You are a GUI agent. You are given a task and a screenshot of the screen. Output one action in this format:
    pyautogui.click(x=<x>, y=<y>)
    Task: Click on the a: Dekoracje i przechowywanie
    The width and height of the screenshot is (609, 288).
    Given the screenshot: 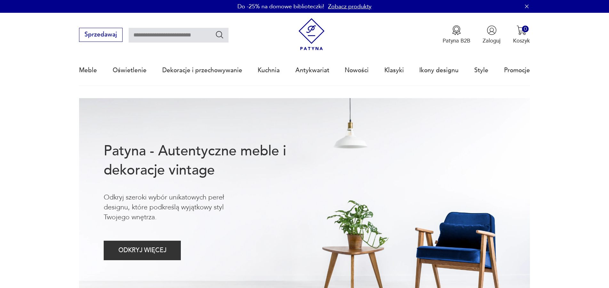 What is the action you would take?
    pyautogui.click(x=202, y=70)
    